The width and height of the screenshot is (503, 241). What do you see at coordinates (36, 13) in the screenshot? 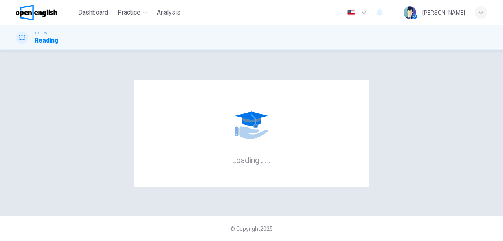
I see `img: OpenEnglish logo` at bounding box center [36, 13].